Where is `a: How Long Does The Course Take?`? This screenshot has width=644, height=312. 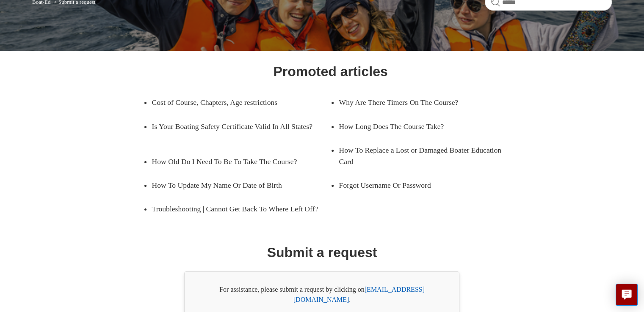
a: How Long Does The Course Take? is located at coordinates (422, 127).